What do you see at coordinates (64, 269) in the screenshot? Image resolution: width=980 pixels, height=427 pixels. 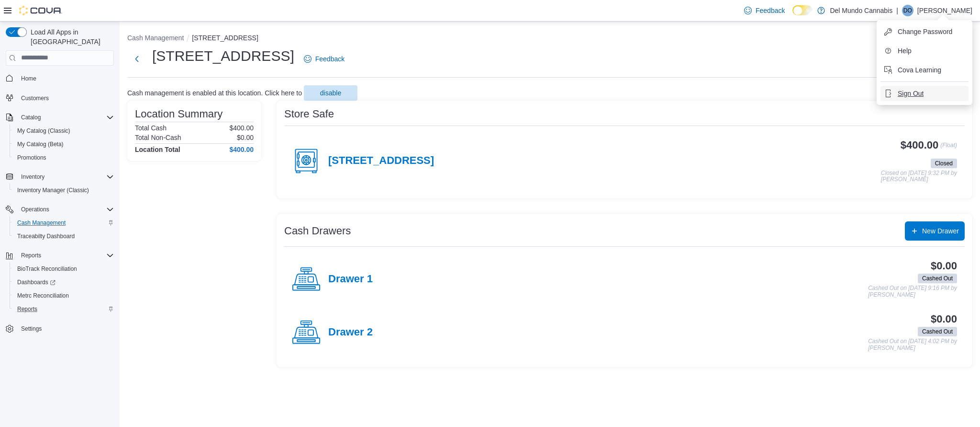 I see `button: BioTrack Reconciliation` at bounding box center [64, 269].